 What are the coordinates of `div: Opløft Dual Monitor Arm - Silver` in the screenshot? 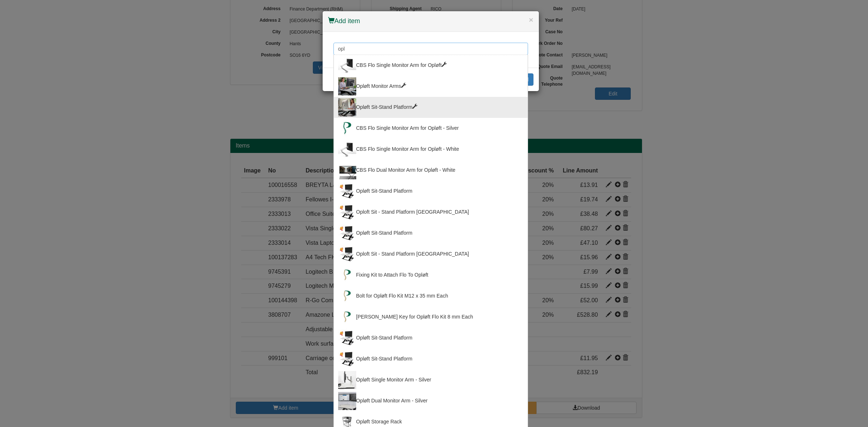 It's located at (430, 400).